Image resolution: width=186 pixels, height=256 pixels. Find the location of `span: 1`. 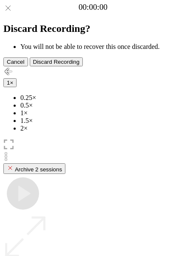

span: 1 is located at coordinates (8, 82).